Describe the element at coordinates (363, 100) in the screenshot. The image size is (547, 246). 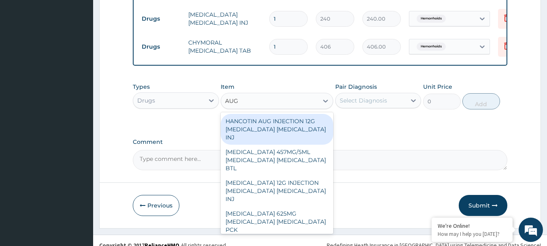
I see `div: Select Diagnosis` at that location.